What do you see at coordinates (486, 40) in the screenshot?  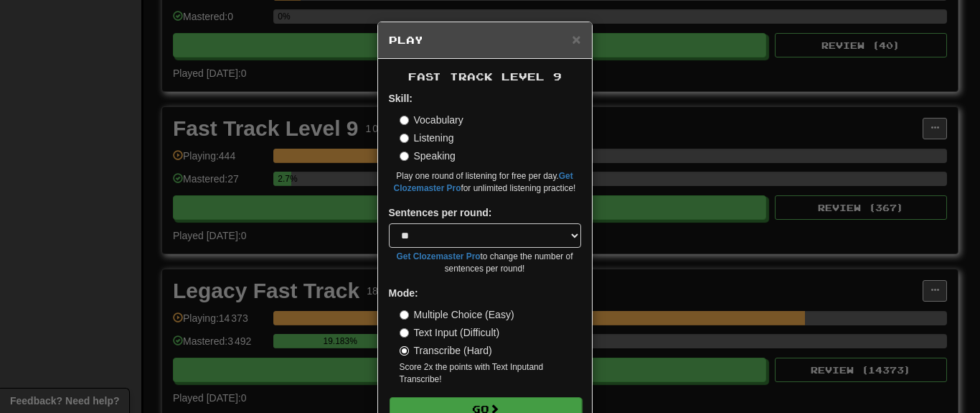 I see `h5: Play` at bounding box center [486, 40].